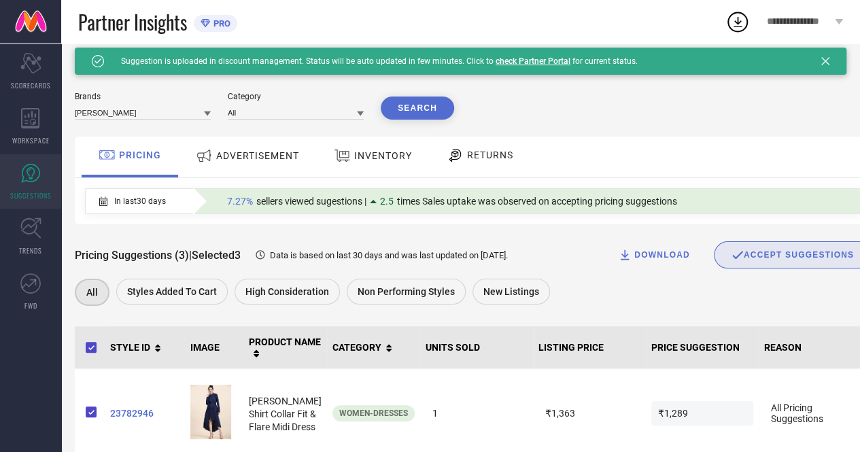 The width and height of the screenshot is (860, 452). What do you see at coordinates (477, 348) in the screenshot?
I see `th: UNITS SOLD` at bounding box center [477, 348].